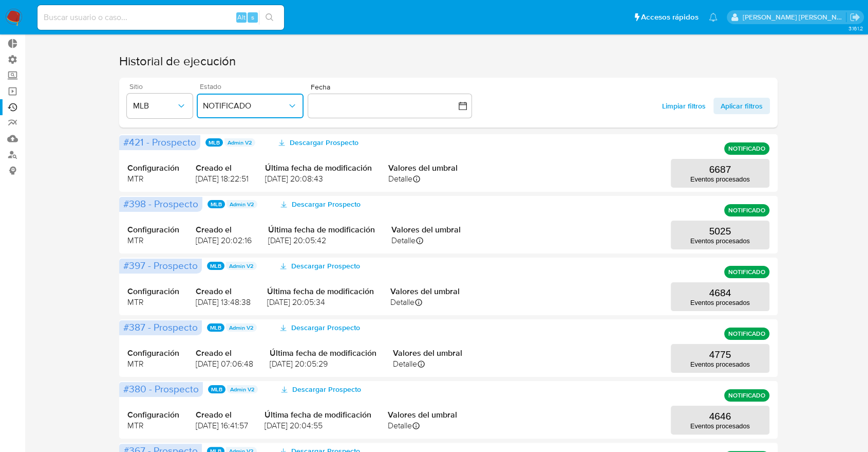  What do you see at coordinates (241, 17) in the screenshot?
I see `span: Alt` at bounding box center [241, 17].